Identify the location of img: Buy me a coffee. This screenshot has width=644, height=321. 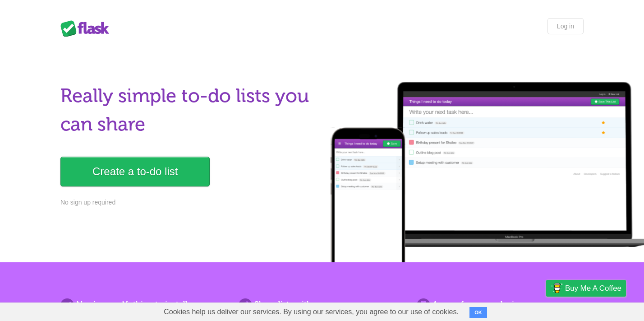
(557, 288).